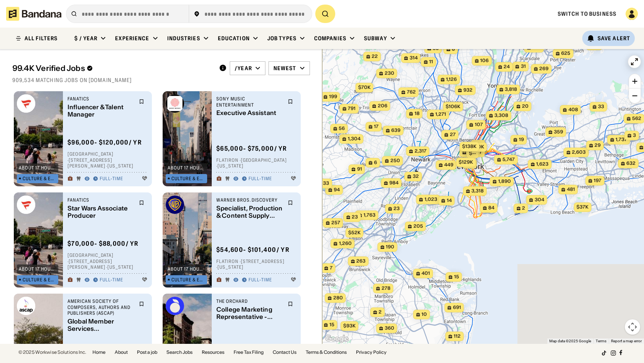 Image resolution: width=644 pixels, height=363 pixels. I want to click on span: $129k, so click(466, 162).